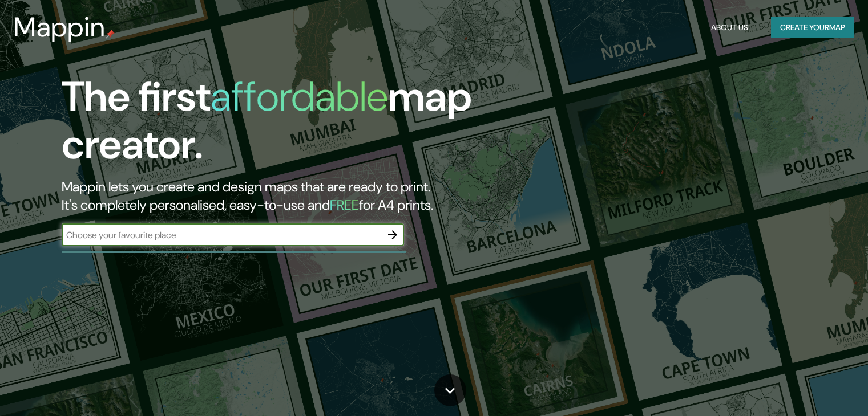  Describe the element at coordinates (729, 27) in the screenshot. I see `button: About Us` at that location.